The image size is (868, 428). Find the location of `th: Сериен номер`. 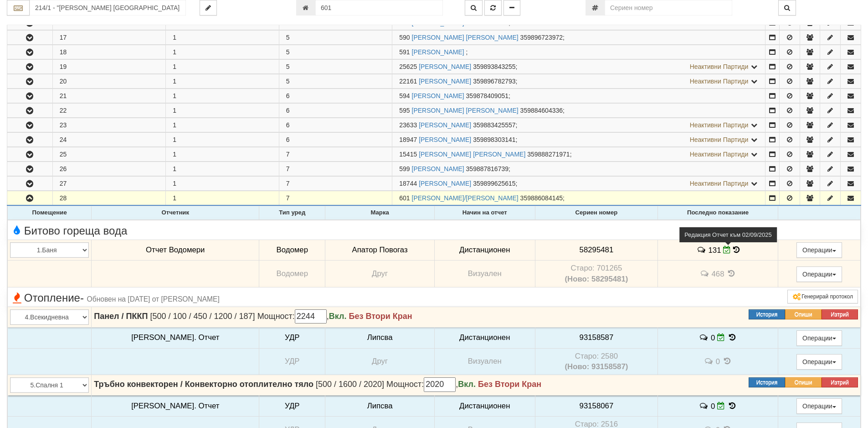

th: Сериен номер is located at coordinates (597, 213).